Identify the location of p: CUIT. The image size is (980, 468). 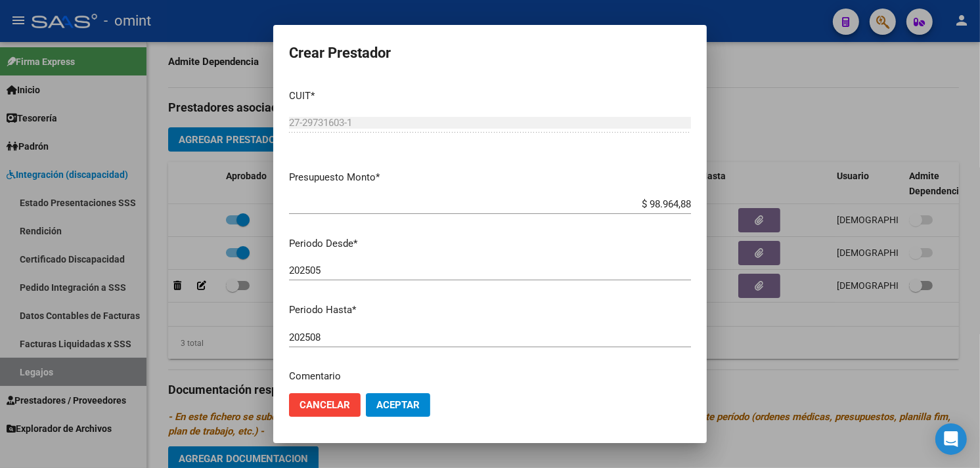
(490, 96).